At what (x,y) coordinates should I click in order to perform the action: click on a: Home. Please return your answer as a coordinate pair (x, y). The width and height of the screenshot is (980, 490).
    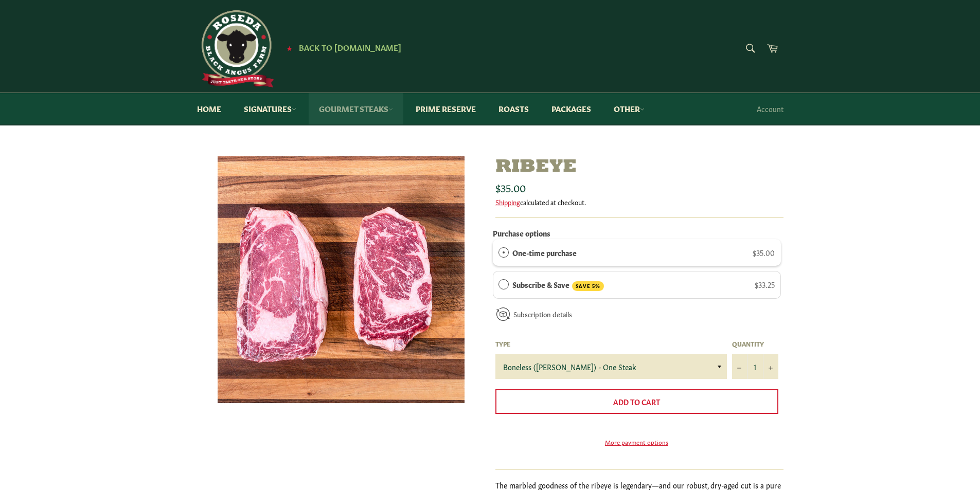
    Looking at the image, I should click on (208, 109).